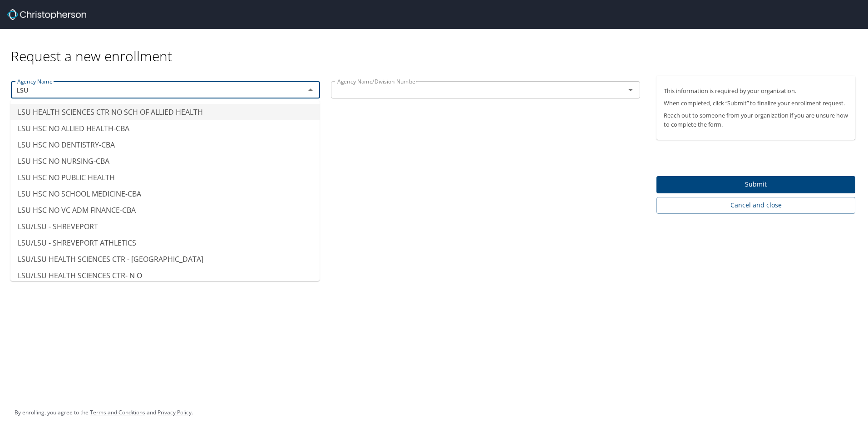  I want to click on p: When completed, click “Submit” to finalize your enrollment request., so click(755, 103).